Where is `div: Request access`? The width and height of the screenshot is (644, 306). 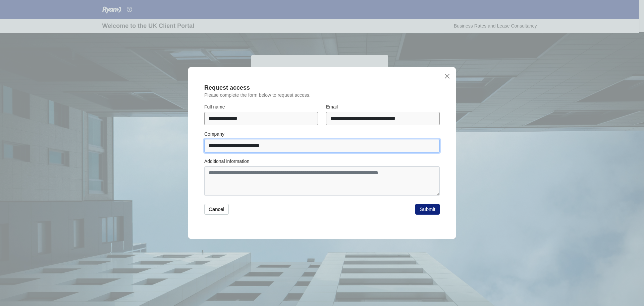
div: Request access is located at coordinates (322, 88).